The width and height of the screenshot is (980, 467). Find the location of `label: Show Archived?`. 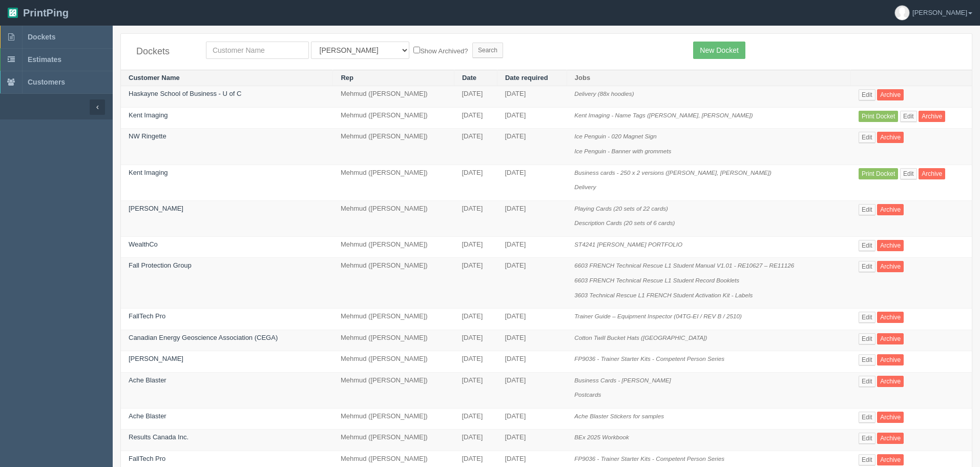

label: Show Archived? is located at coordinates (440, 50).